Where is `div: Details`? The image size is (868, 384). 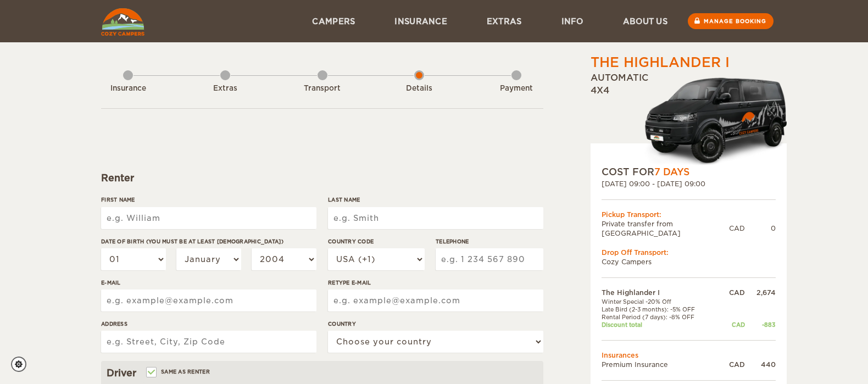 div: Details is located at coordinates (419, 88).